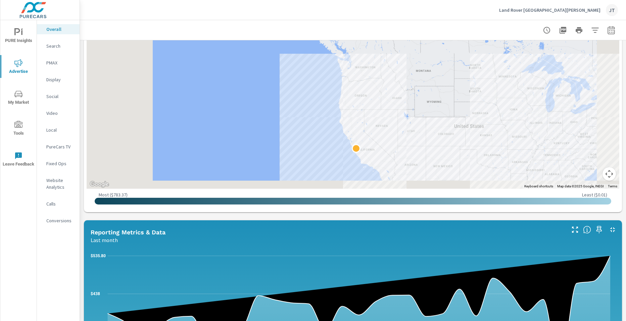 The image size is (626, 321). What do you see at coordinates (18, 129) in the screenshot?
I see `span: Tools` at bounding box center [18, 129].